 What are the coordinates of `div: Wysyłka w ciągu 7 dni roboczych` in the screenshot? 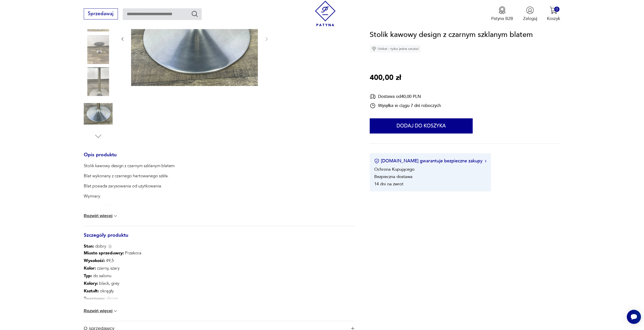 It's located at (405, 106).